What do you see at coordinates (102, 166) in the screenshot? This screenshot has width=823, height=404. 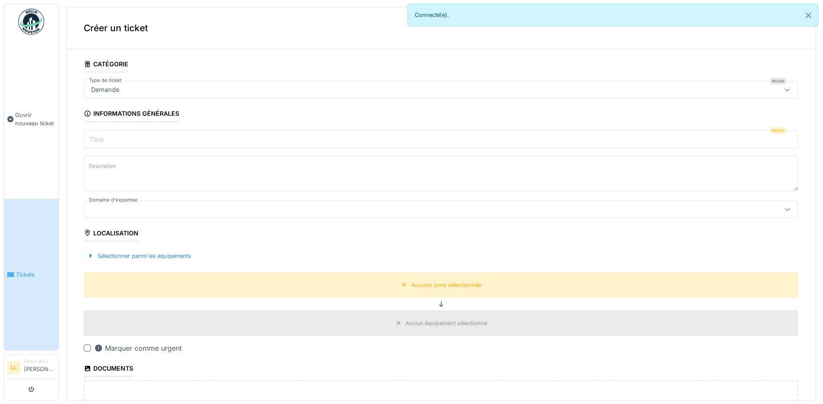 I see `label: Description` at bounding box center [102, 166].